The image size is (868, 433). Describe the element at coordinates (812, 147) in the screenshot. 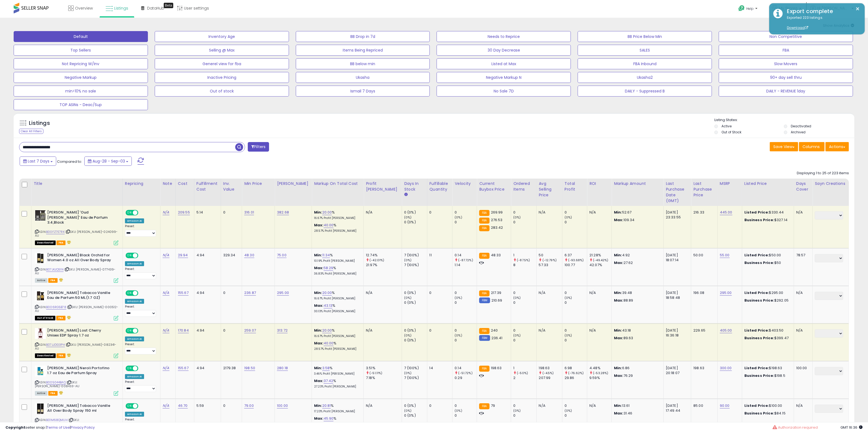

I see `button: Columns` at that location.